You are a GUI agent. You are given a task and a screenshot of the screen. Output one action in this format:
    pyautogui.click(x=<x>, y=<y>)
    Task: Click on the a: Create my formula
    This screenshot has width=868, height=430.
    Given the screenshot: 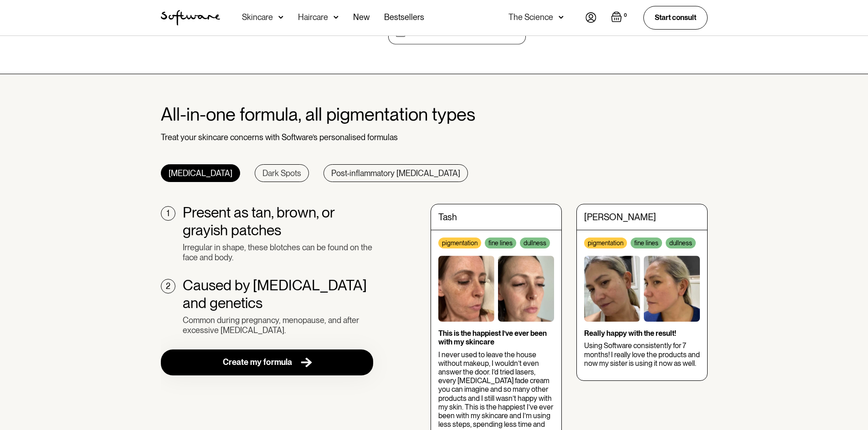 What is the action you would take?
    pyautogui.click(x=267, y=362)
    